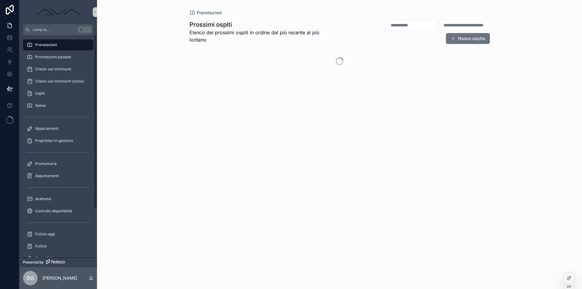  I want to click on button: Jump to...K, so click(58, 30).